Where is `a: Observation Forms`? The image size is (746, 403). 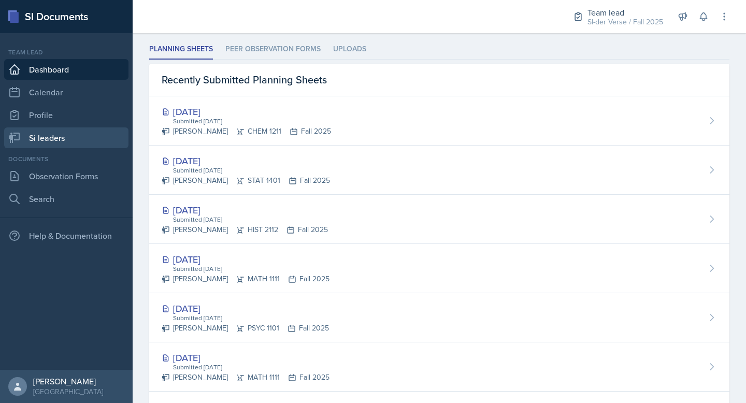 a: Observation Forms is located at coordinates (66, 176).